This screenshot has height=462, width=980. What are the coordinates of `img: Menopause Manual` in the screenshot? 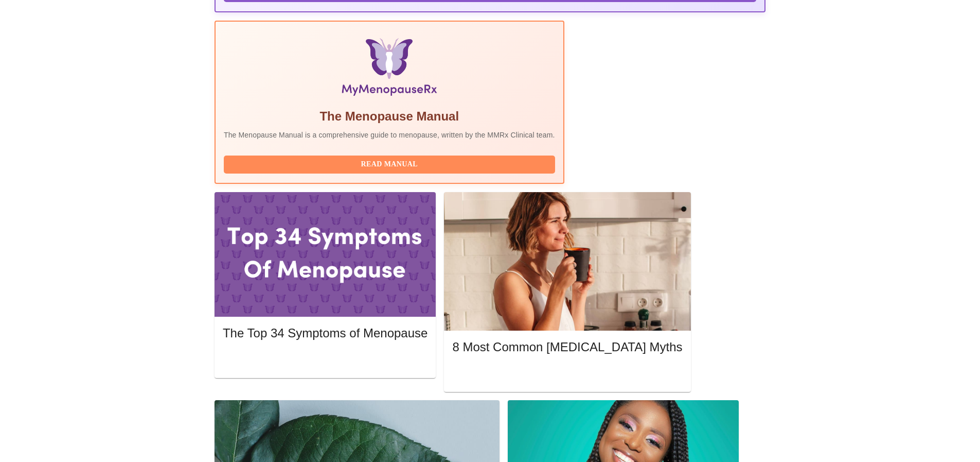 It's located at (389, 69).